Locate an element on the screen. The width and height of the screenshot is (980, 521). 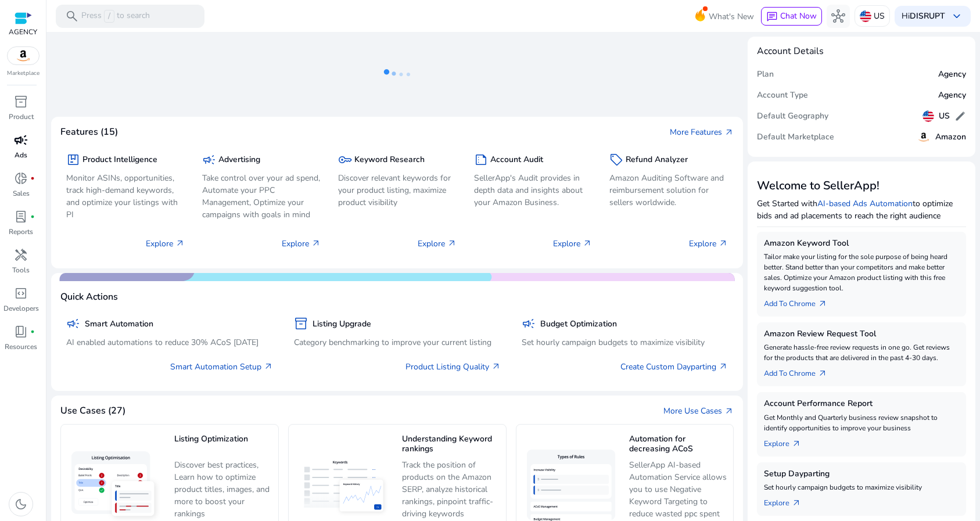
h5: Amazon Review Request Tool is located at coordinates (861, 334).